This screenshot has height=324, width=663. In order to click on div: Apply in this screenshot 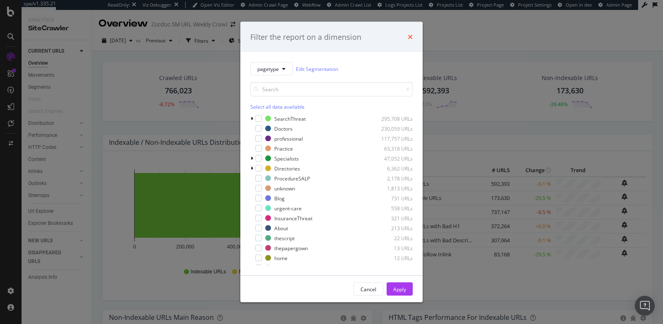, I will do `click(400, 288)`.